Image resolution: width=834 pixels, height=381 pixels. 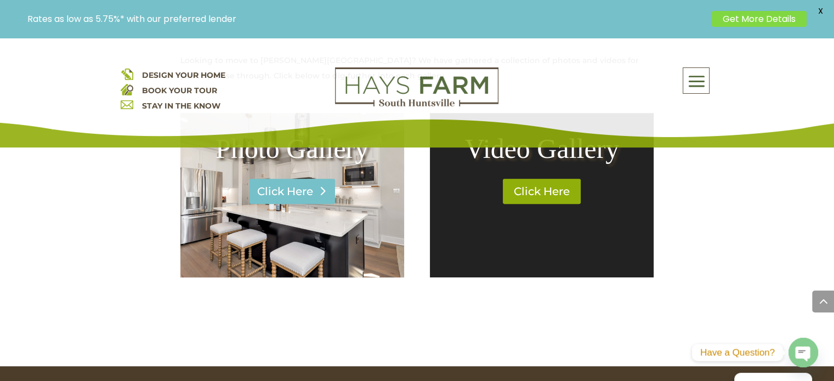 I want to click on span: DESIGN YOUR HOME, so click(x=183, y=75).